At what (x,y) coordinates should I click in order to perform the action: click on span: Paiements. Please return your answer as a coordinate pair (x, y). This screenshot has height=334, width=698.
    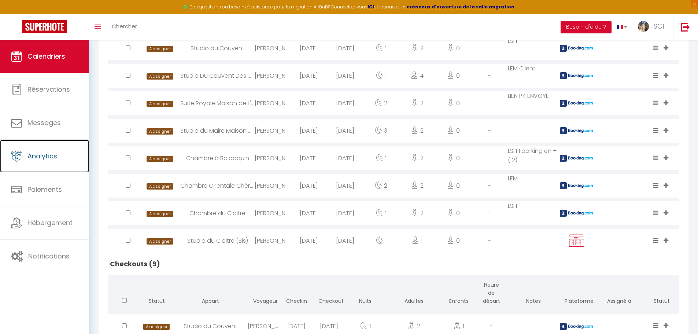
    Looking at the image, I should click on (45, 189).